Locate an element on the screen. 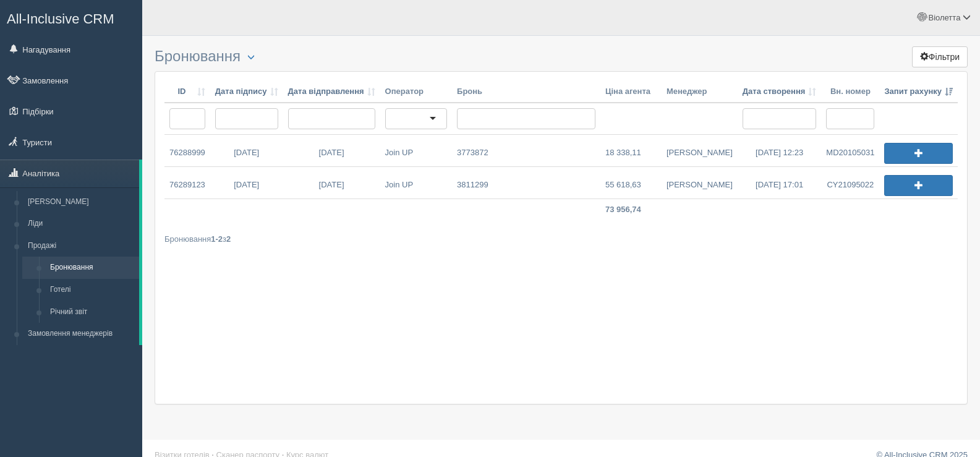  a: MD20105031 is located at coordinates (850, 150).